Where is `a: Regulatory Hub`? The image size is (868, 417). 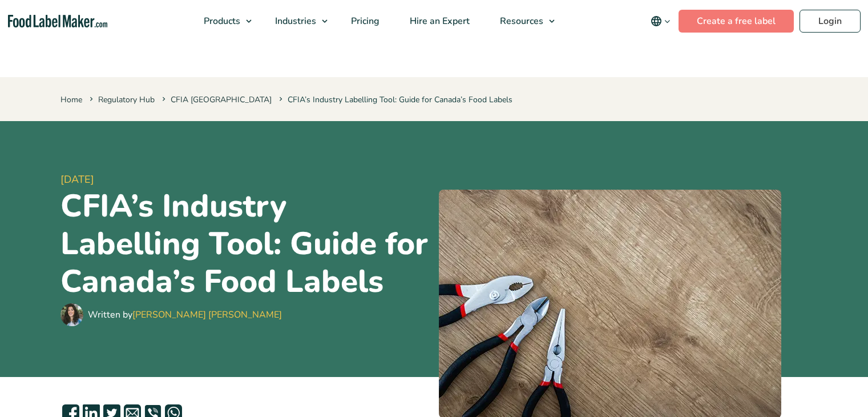
a: Regulatory Hub is located at coordinates (126, 99).